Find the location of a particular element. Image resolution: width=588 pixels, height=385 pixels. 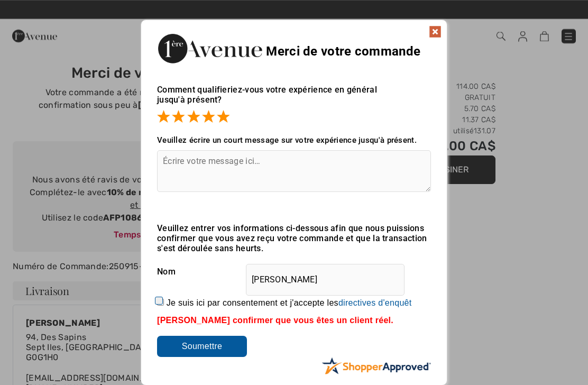

input: Soumettre is located at coordinates (202, 346).